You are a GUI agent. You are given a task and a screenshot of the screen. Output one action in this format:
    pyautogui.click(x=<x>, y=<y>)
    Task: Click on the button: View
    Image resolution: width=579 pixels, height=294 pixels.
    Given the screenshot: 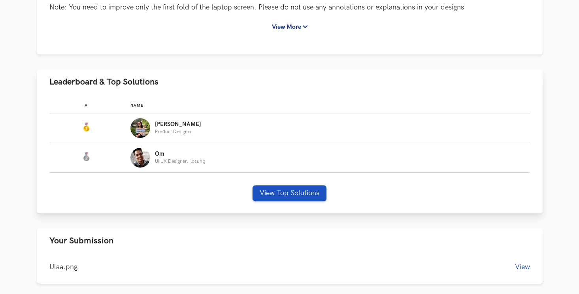 What is the action you would take?
    pyautogui.click(x=523, y=267)
    